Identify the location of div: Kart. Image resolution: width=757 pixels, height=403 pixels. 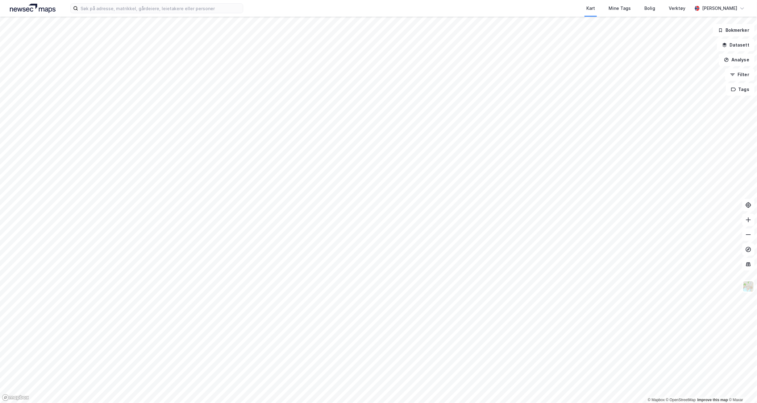
(590, 8).